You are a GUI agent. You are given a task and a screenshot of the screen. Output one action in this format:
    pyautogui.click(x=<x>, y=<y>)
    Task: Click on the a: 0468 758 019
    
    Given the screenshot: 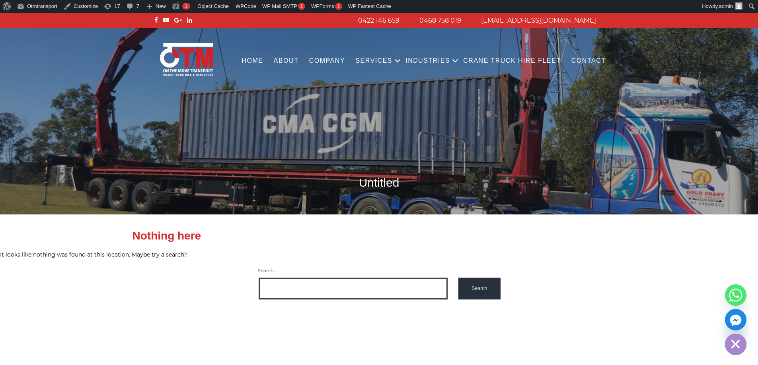 What is the action you would take?
    pyautogui.click(x=440, y=20)
    